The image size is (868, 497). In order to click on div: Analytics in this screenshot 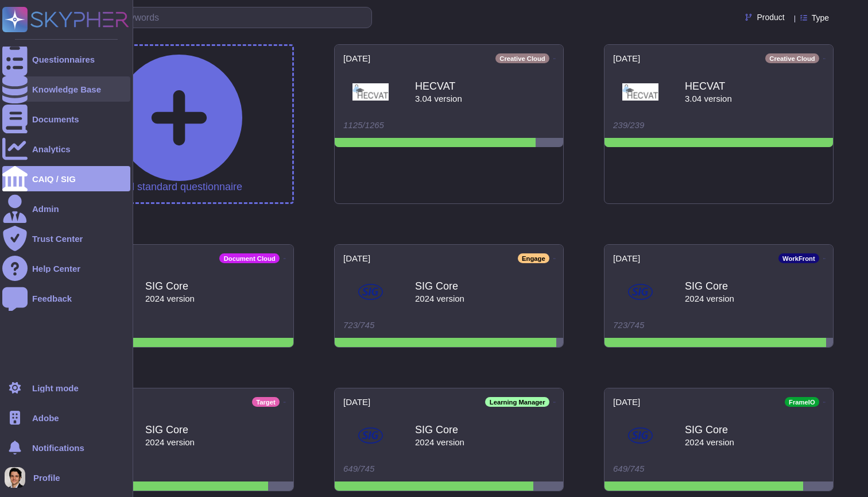, I will do `click(51, 149)`.